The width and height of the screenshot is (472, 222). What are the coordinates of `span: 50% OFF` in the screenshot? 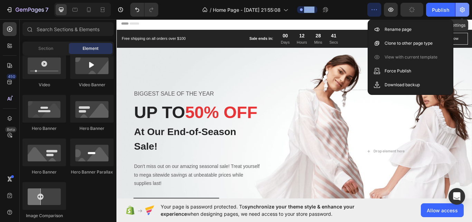 It's located at (122, 110).